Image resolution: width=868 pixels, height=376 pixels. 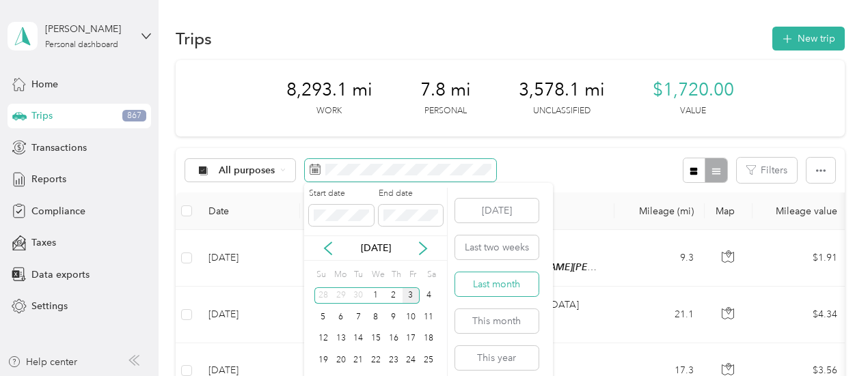 What do you see at coordinates (358, 338) in the screenshot?
I see `div: 14` at bounding box center [358, 338].